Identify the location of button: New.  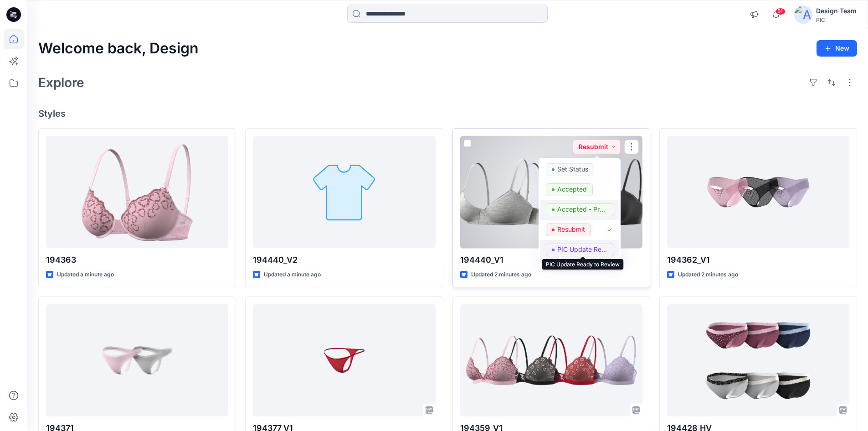
(836, 48).